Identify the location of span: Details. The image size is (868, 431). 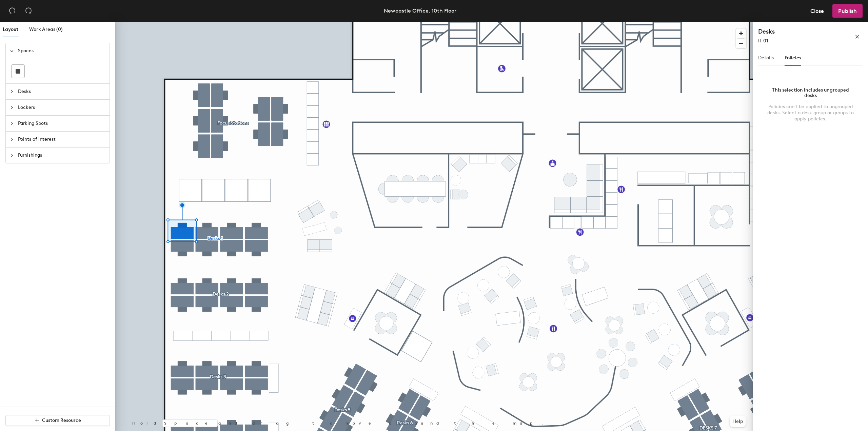
(766, 58).